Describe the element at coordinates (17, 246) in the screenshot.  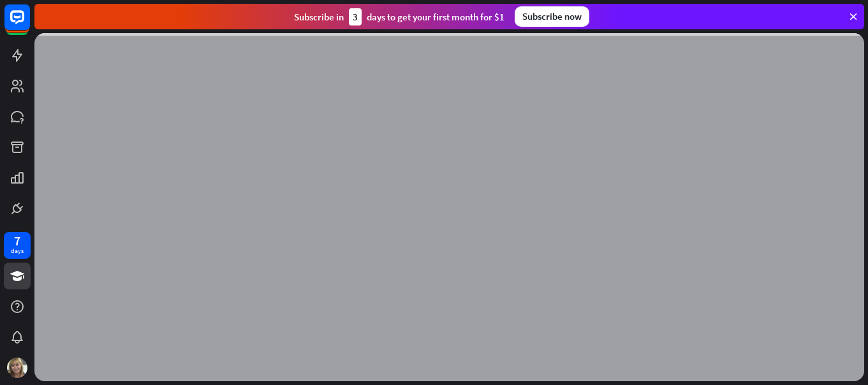
I see `a: 7 days` at that location.